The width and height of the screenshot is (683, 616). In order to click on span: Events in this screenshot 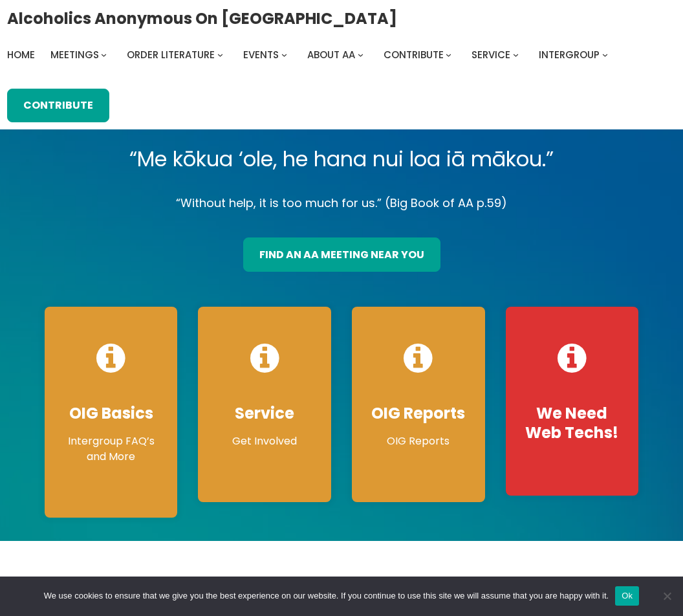, I will do `click(260, 55)`.